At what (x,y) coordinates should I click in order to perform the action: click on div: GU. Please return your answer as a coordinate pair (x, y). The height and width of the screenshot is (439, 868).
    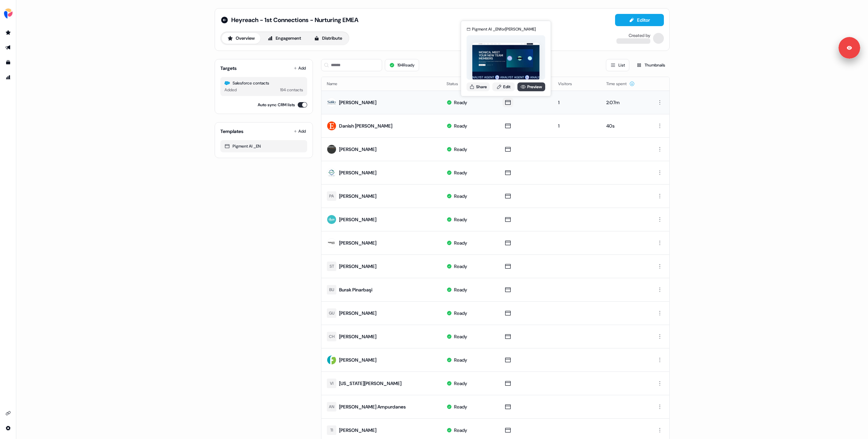
    Looking at the image, I should click on (332, 313).